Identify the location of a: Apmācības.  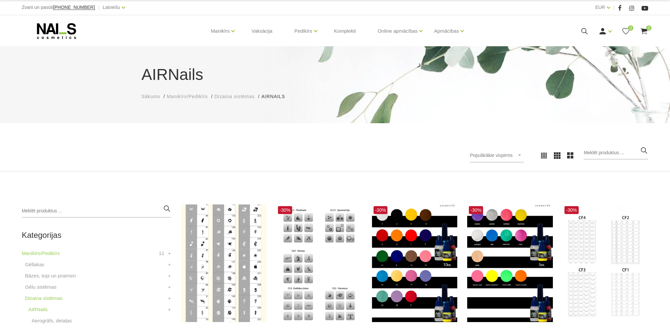
(446, 31).